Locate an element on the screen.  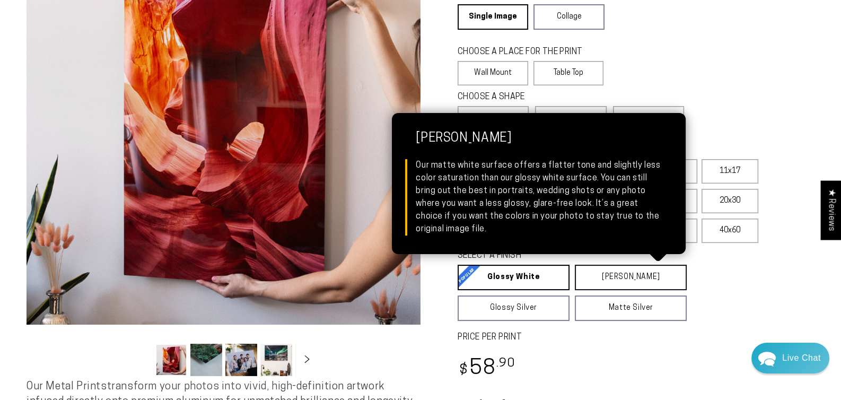
bdi: 58 is located at coordinates (486, 369).